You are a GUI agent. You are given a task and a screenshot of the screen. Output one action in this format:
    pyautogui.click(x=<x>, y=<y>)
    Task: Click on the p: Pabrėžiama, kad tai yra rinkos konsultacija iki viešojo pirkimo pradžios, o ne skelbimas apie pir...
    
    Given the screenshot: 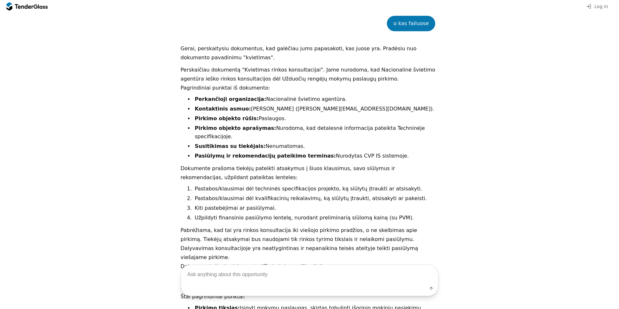 What is the action you would take?
    pyautogui.click(x=309, y=244)
    